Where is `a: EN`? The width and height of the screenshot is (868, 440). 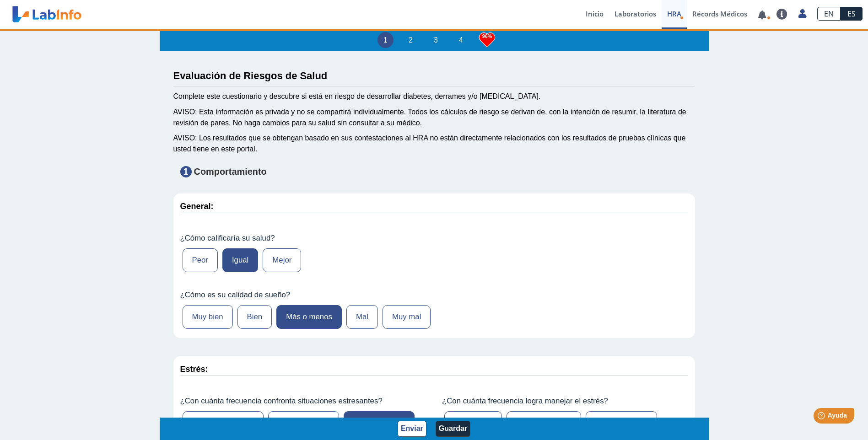
a: EN is located at coordinates (828, 14).